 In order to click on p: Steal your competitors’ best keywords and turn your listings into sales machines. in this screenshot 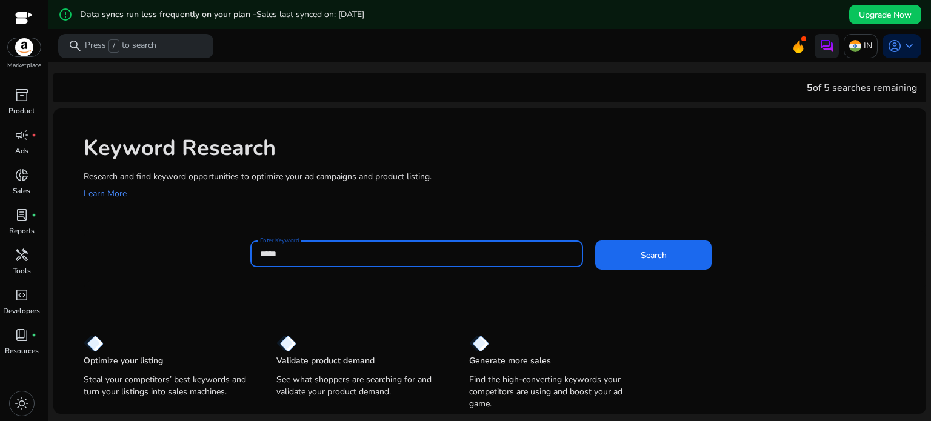, I will do `click(168, 386)`.